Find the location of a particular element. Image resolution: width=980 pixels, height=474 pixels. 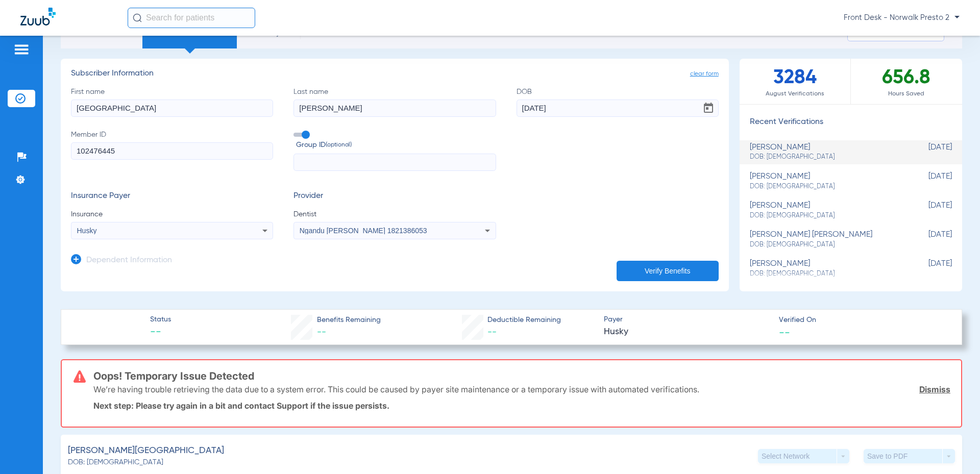

img: Search Icon is located at coordinates (137, 18).